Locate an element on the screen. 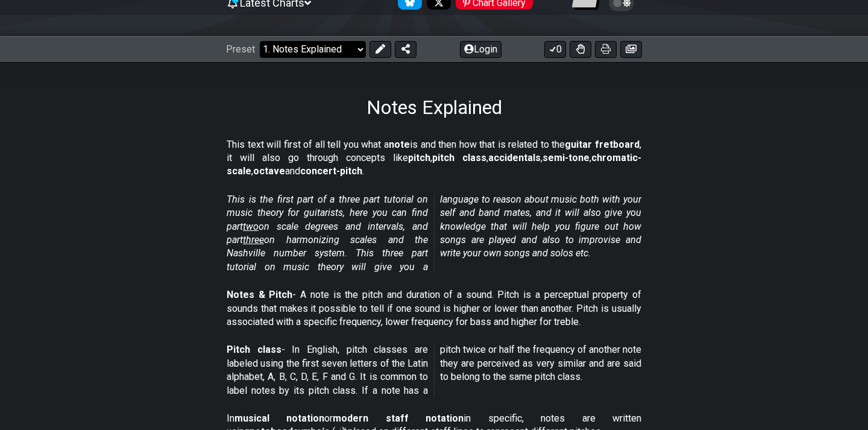 This screenshot has width=868, height=430. button: Print is located at coordinates (606, 49).